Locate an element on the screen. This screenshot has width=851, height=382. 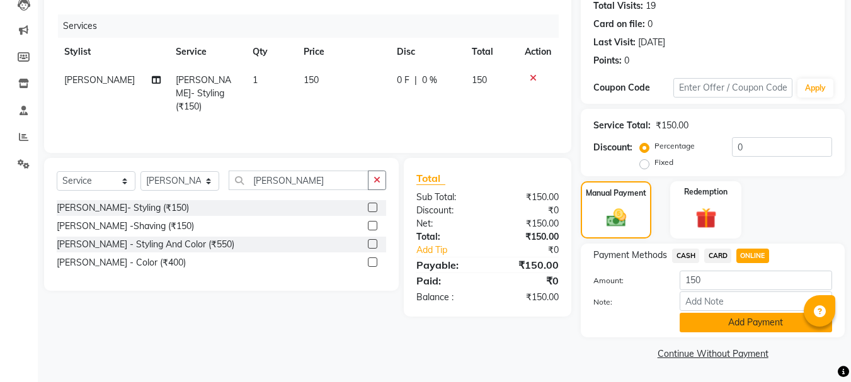
div: Sub Total: is located at coordinates (447, 197).